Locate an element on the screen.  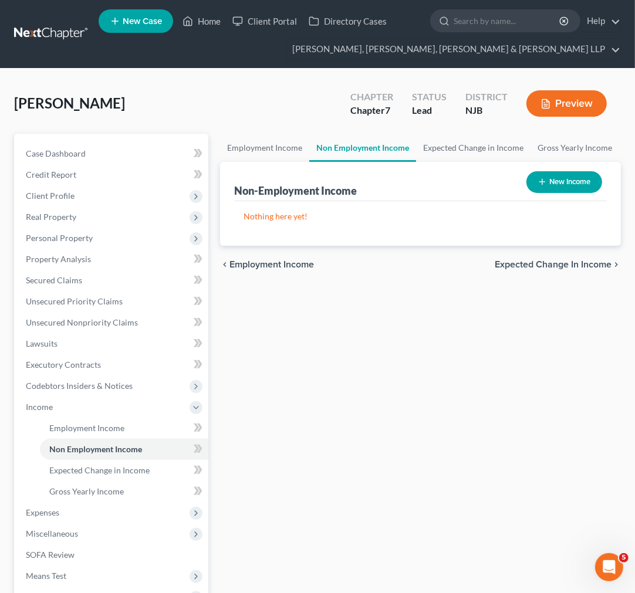
span: Property Analysis is located at coordinates (58, 259).